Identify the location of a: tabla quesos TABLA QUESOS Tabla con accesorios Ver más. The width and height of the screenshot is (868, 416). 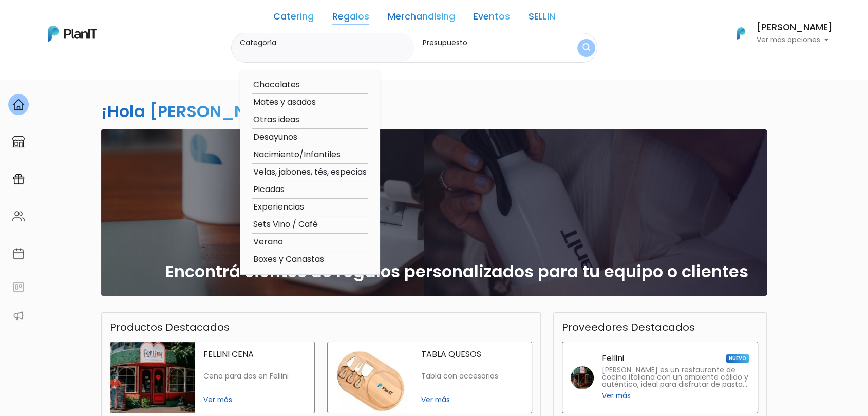
(430, 378).